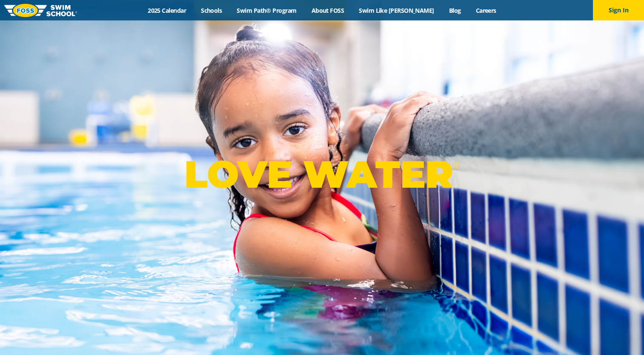  Describe the element at coordinates (486, 10) in the screenshot. I see `a: Careers` at that location.